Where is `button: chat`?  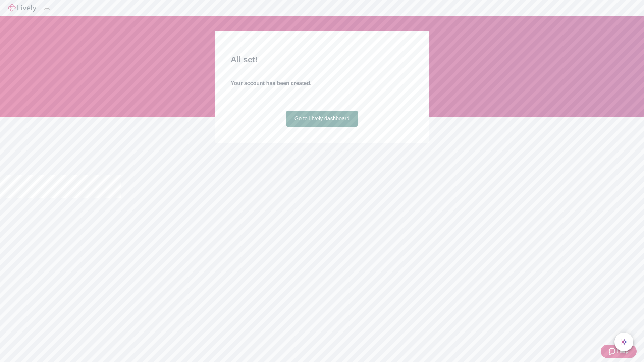 button: chat is located at coordinates (623, 342).